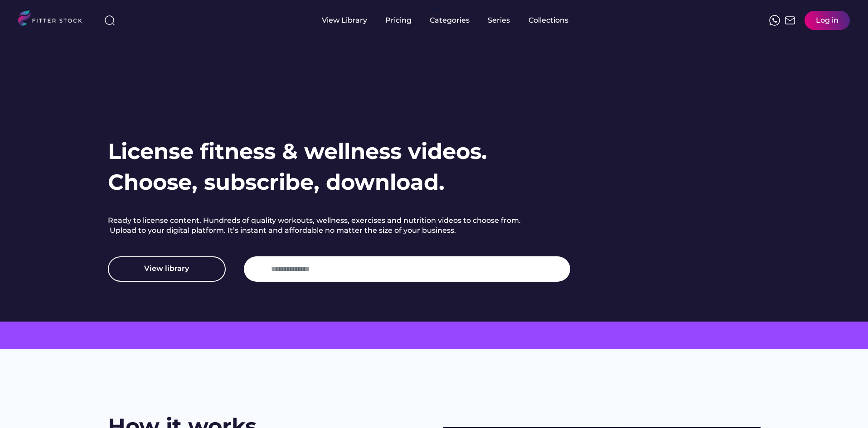 Image resolution: width=868 pixels, height=428 pixels. I want to click on div: Categories, so click(450, 20).